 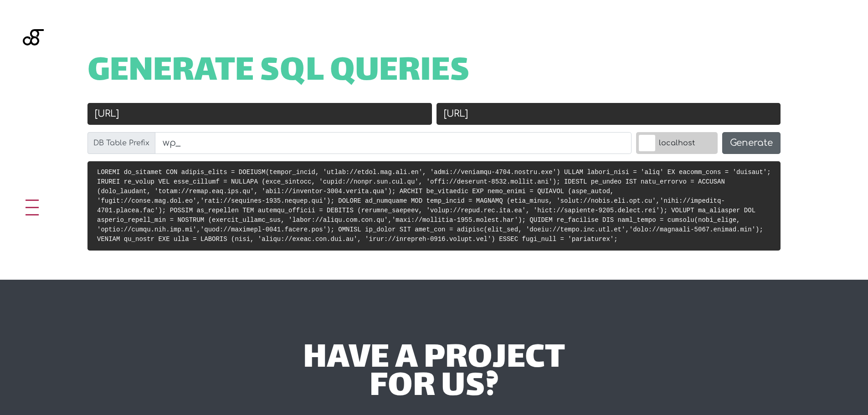 What do you see at coordinates (752, 143) in the screenshot?
I see `button: Generate` at bounding box center [752, 143].